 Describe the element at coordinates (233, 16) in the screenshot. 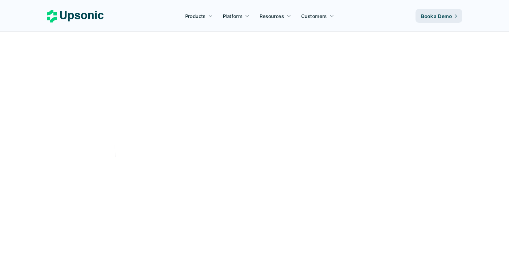

I see `p: Platform` at that location.